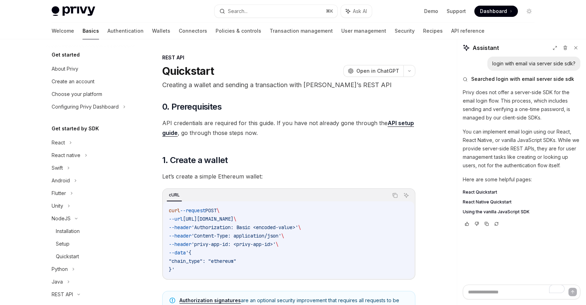  What do you see at coordinates (62, 244) in the screenshot?
I see `div: Setup` at bounding box center [62, 244].